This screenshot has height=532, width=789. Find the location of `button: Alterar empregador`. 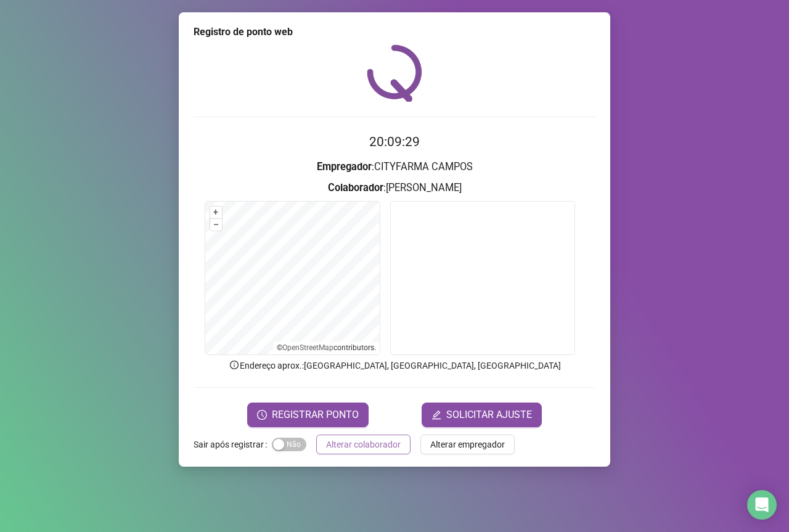

button: Alterar empregador is located at coordinates (467, 444).